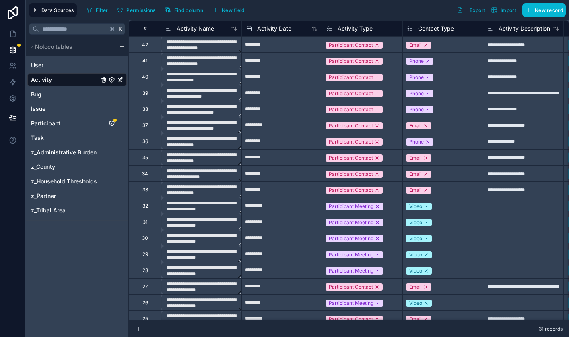 This screenshot has width=569, height=337. I want to click on div: 41, so click(145, 61).